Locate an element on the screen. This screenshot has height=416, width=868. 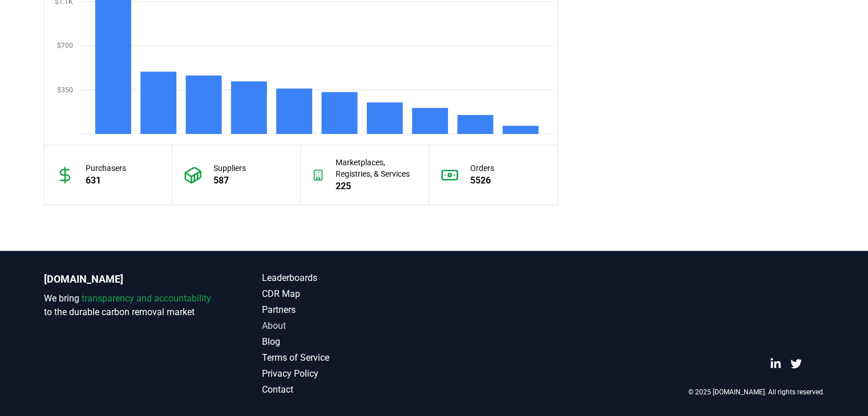
p: Orders is located at coordinates (483, 168).